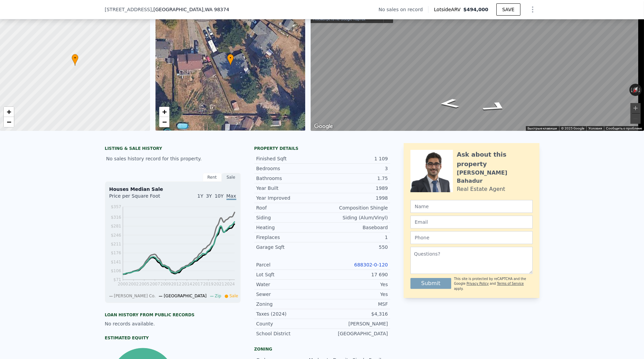 The width and height of the screenshot is (644, 359). Describe the element at coordinates (155, 284) in the screenshot. I see `tspan: 2007` at that location.